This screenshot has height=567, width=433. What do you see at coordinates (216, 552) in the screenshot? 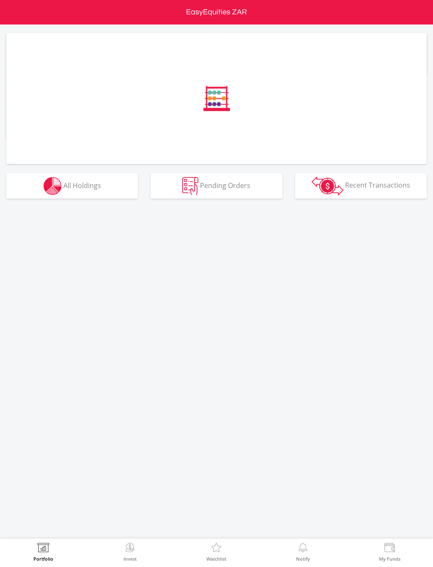
I see `a: Watchlist` at bounding box center [216, 552].